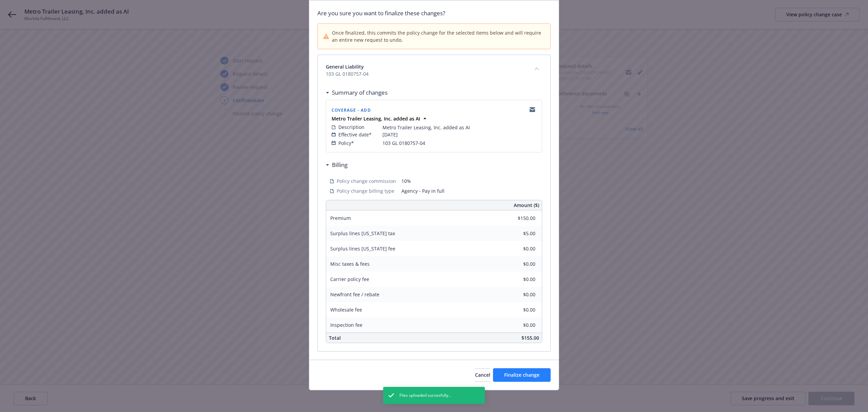 This screenshot has height=412, width=868. Describe the element at coordinates (339, 165) in the screenshot. I see `h3: Billing` at that location.